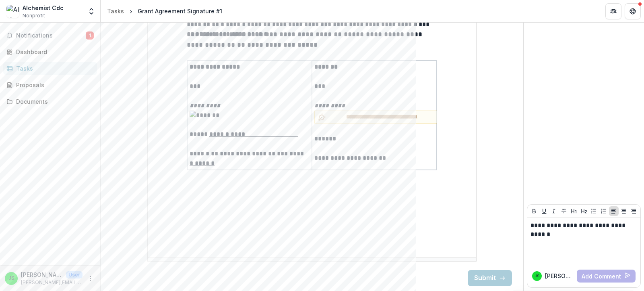 The image size is (644, 291). What do you see at coordinates (74, 274) in the screenshot?
I see `p: User` at bounding box center [74, 274].